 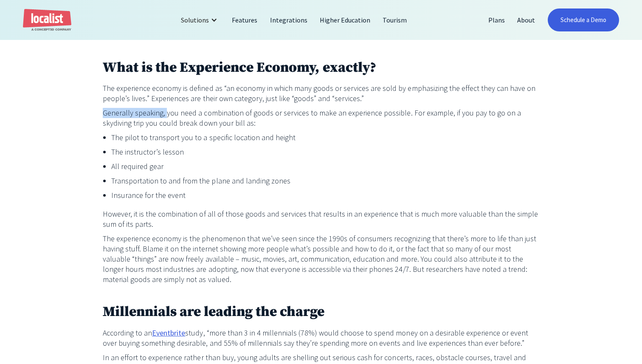 What do you see at coordinates (497, 20) in the screenshot?
I see `a: Plans` at bounding box center [497, 20].